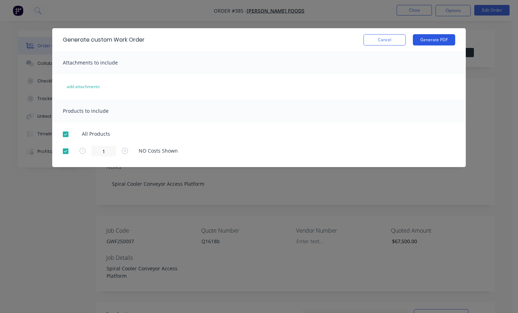 The width and height of the screenshot is (518, 313). Describe the element at coordinates (434, 40) in the screenshot. I see `button: Generate PDF` at that location.